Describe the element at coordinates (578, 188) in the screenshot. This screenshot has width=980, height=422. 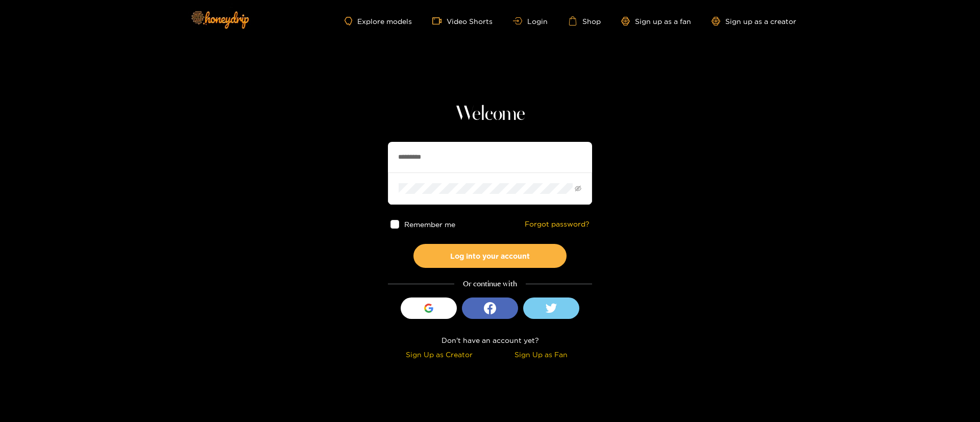
I see `span: eye-invisible` at that location.